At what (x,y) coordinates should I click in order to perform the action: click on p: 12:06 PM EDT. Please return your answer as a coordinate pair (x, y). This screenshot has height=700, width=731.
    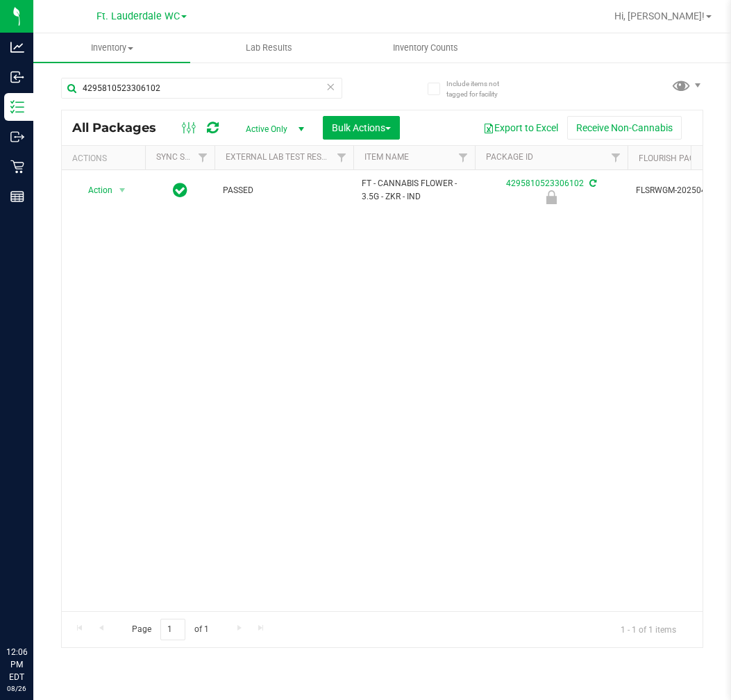
    Looking at the image, I should click on (16, 664).